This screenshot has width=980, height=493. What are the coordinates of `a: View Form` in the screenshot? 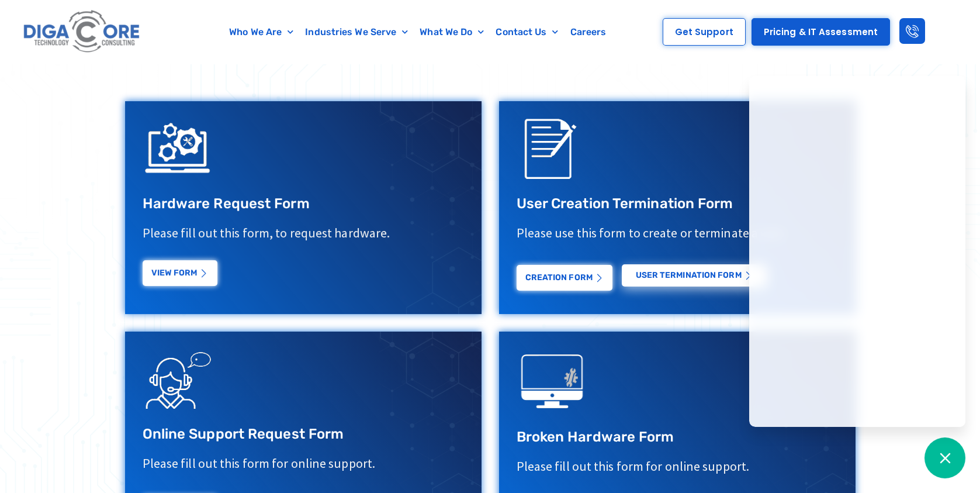 It's located at (180, 273).